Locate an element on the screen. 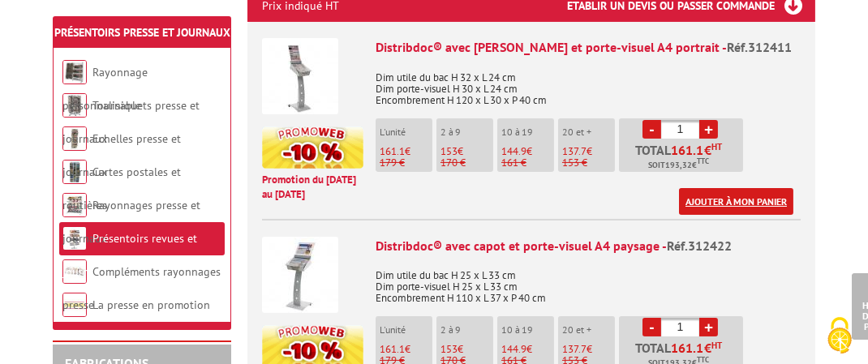 This screenshot has height=364, width=868. img: Cookies (fenêtre modale) is located at coordinates (840, 336).